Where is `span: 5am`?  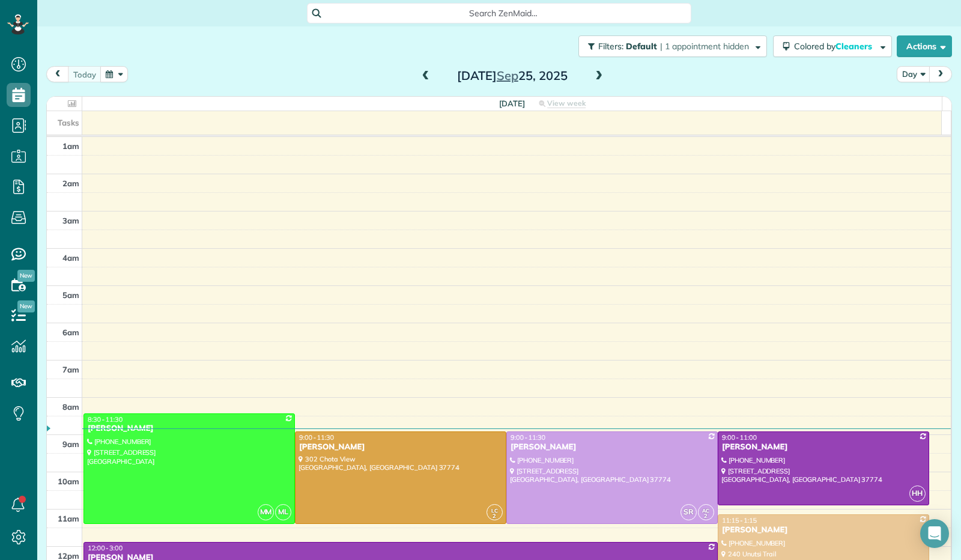 span: 5am is located at coordinates (71, 295).